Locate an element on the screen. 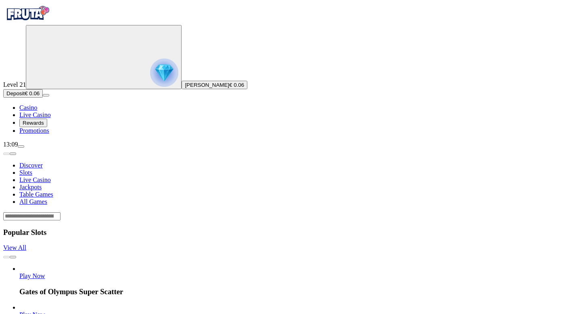 The width and height of the screenshot is (579, 314). nav: Primary is located at coordinates (289, 69).